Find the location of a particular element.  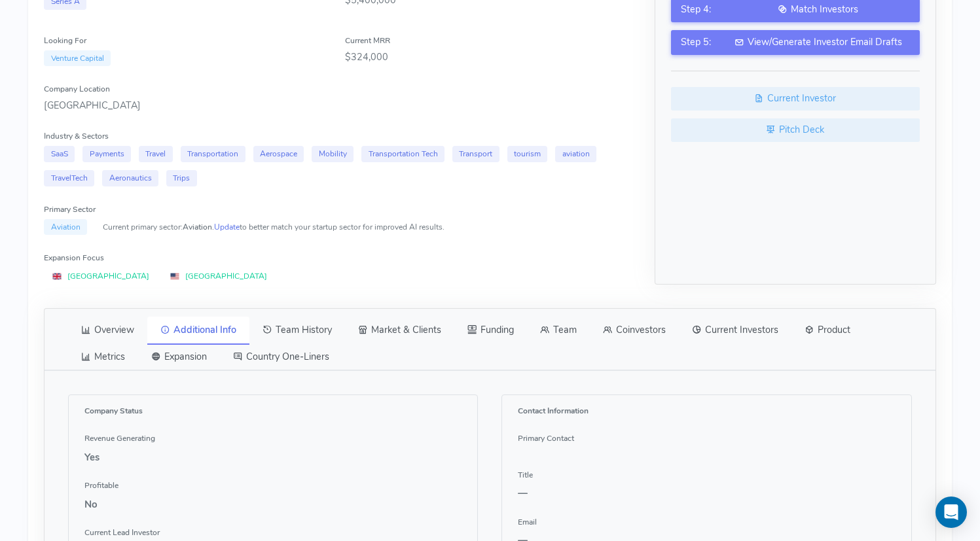

a: Country One-Liners is located at coordinates (281, 357).